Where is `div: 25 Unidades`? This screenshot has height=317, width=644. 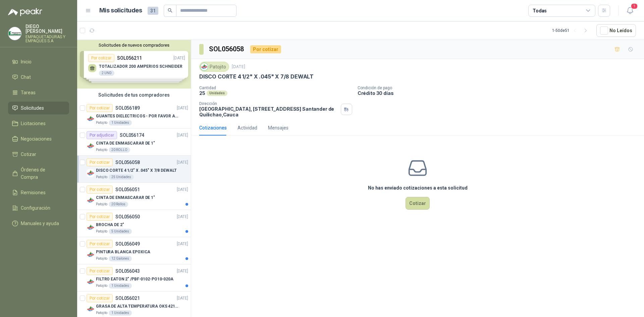 div: 25 Unidades is located at coordinates (121, 178).